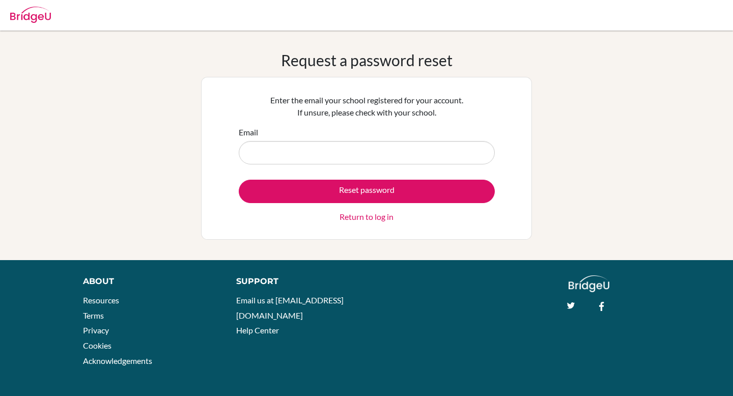  What do you see at coordinates (31, 15) in the screenshot?
I see `img: Bridge-U` at bounding box center [31, 15].